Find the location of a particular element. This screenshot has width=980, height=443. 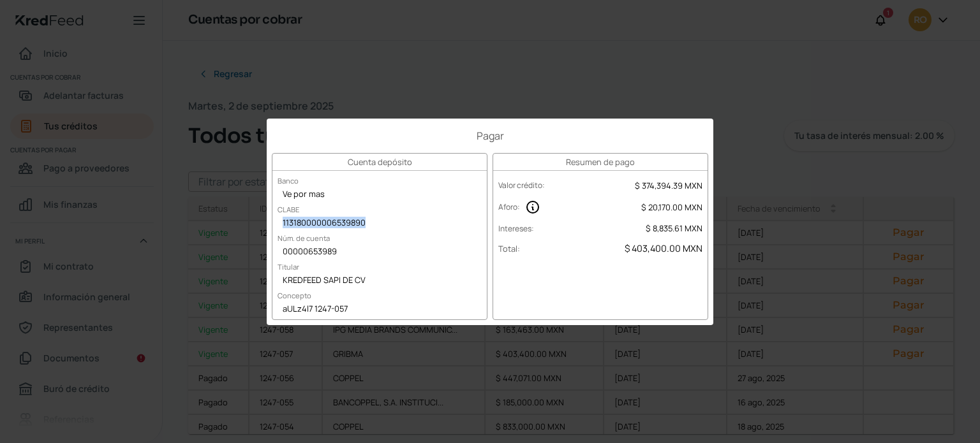

div: KREDFEED SAPI DE CV is located at coordinates (380, 281).